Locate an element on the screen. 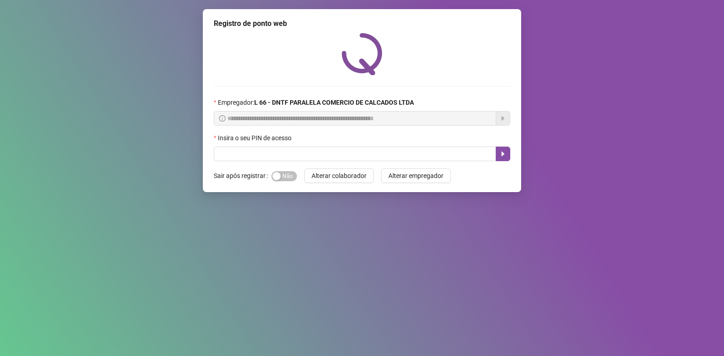  span: Alterar empregador is located at coordinates (416, 175).